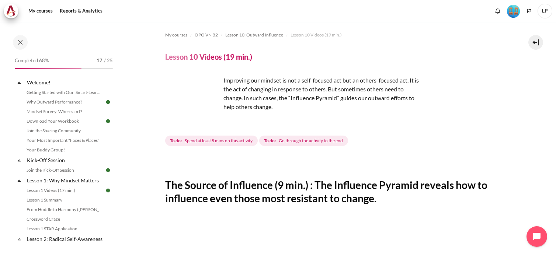  I want to click on span: My courses, so click(176, 35).